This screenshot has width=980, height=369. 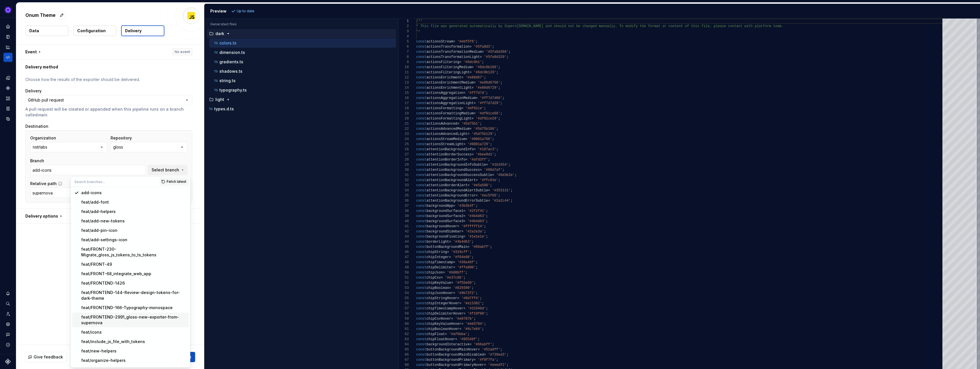 What do you see at coordinates (8, 304) in the screenshot?
I see `button: Search ⌘K` at bounding box center [8, 304].